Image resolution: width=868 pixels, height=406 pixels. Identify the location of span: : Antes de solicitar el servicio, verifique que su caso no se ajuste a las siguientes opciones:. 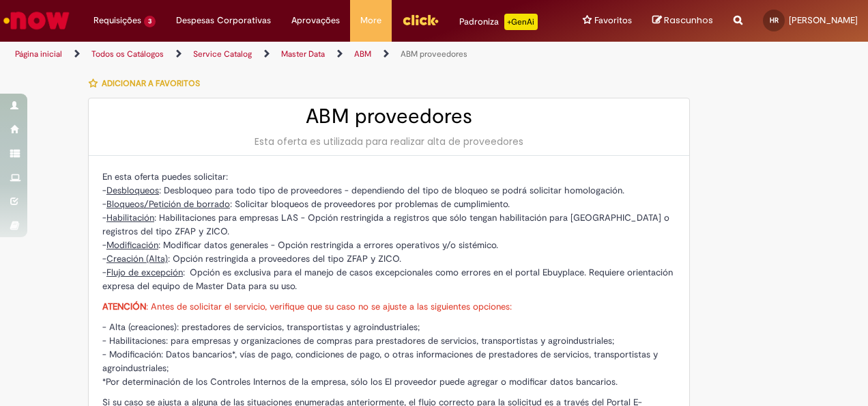
(307, 306).